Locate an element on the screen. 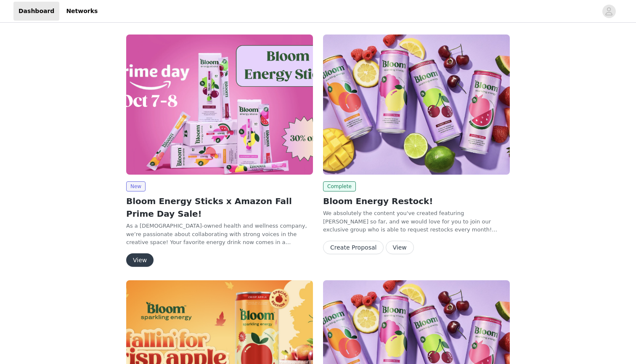 The width and height of the screenshot is (636, 364). button: Create Proposal is located at coordinates (353, 247).